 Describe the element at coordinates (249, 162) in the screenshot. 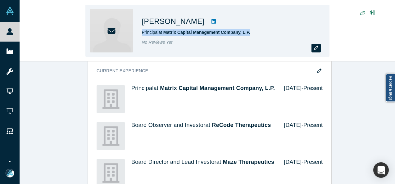

I see `a: Maze Therapeutics` at that location.